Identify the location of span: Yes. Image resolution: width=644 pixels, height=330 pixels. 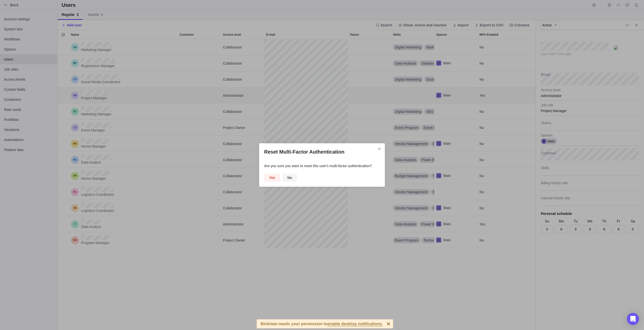
(272, 178).